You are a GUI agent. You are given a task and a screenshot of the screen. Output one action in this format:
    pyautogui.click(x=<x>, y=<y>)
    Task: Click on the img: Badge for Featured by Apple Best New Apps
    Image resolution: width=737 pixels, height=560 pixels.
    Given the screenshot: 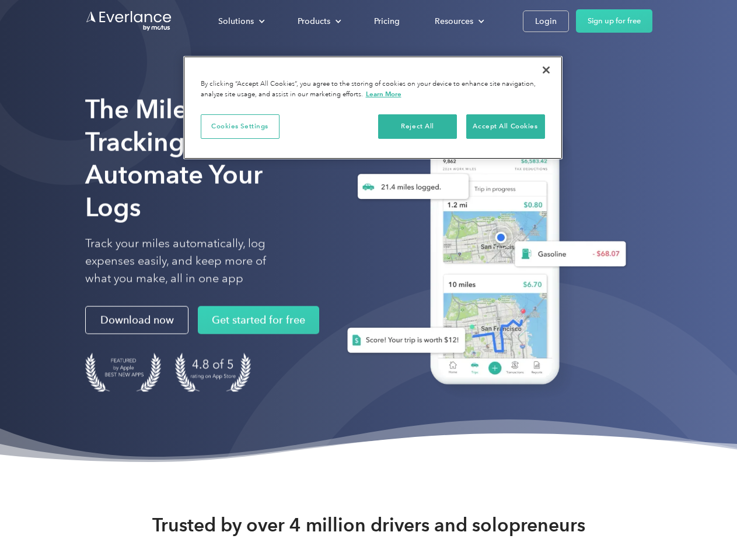 What is the action you would take?
    pyautogui.click(x=123, y=372)
    